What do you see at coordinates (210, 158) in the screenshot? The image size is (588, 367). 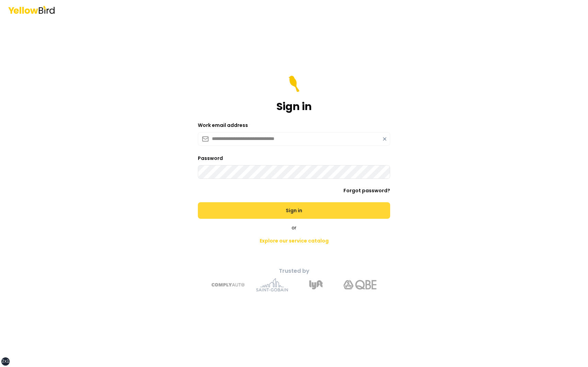 I see `label: Password` at bounding box center [210, 158].